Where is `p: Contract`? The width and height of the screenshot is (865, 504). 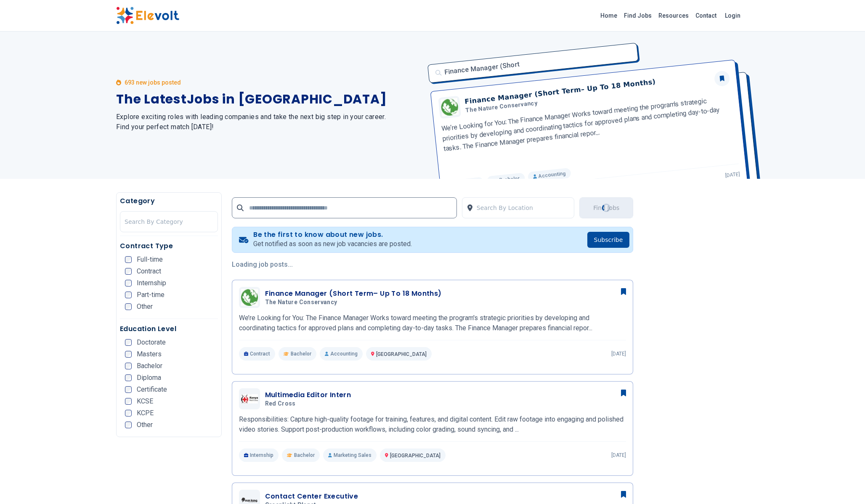 p: Contract is located at coordinates (257, 354).